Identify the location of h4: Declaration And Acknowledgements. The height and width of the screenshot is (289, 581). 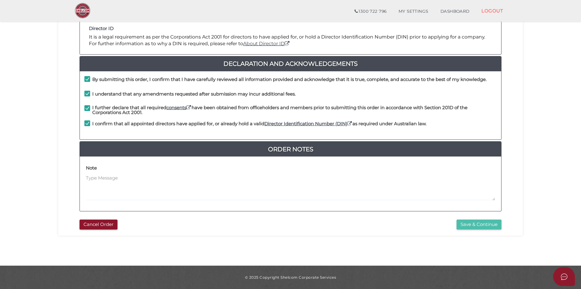
(290, 64).